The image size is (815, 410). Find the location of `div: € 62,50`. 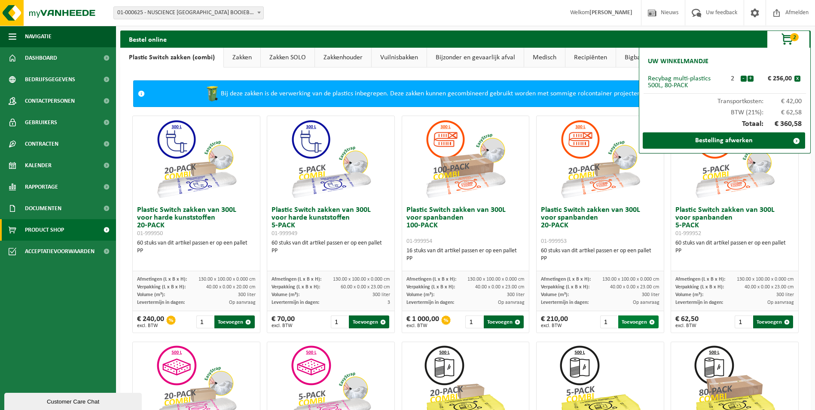

div: € 62,50 is located at coordinates (687, 322).